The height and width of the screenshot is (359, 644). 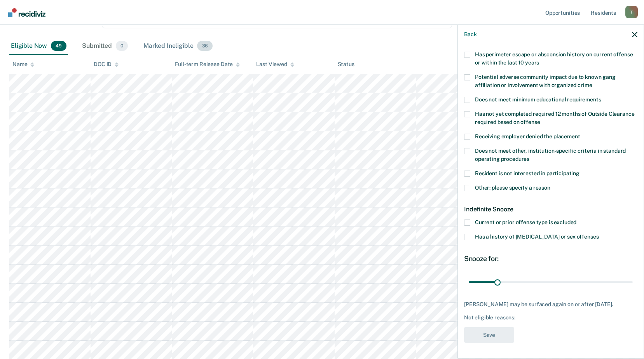 What do you see at coordinates (538, 100) in the screenshot?
I see `span: Does not meet minimum educational requirements` at bounding box center [538, 100].